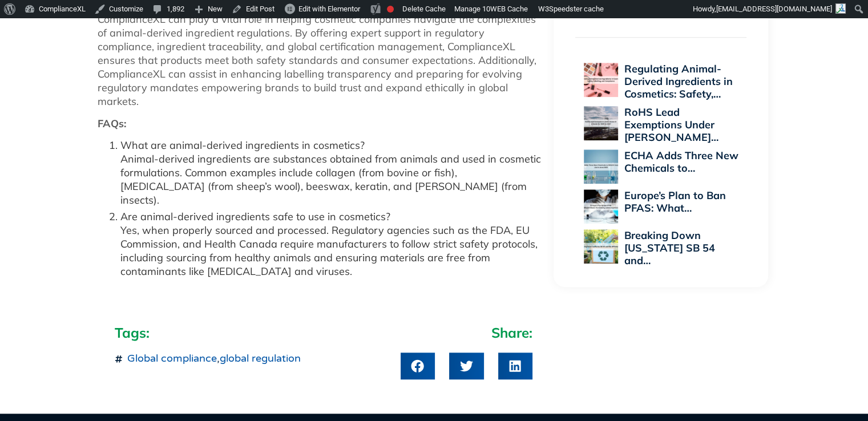  Describe the element at coordinates (172, 358) in the screenshot. I see `a: Global compliance` at that location.